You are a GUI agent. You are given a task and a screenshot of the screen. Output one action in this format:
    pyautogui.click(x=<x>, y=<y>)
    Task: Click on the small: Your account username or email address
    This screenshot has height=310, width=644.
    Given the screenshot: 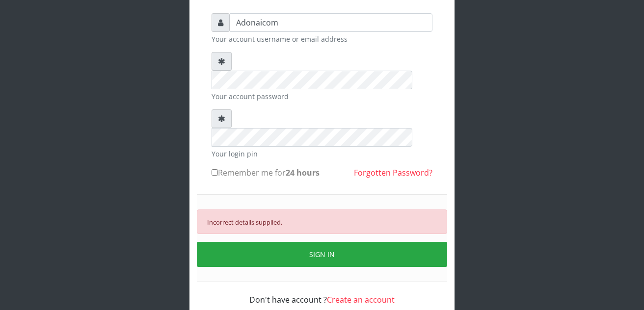 What is the action you would take?
    pyautogui.click(x=322, y=39)
    